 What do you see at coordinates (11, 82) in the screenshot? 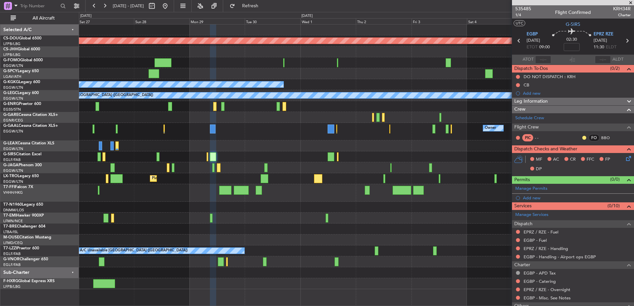
I see `span: G-KGKG` at bounding box center [11, 82].